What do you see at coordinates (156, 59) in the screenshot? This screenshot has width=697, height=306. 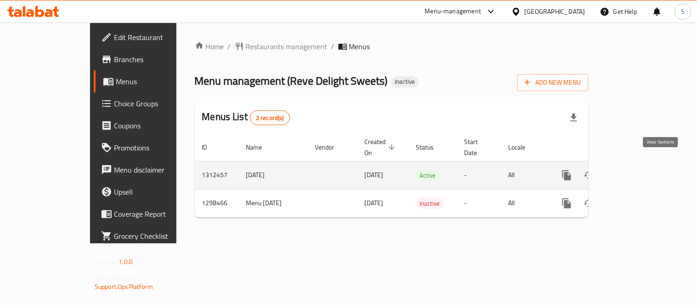 I see `span: Branches` at bounding box center [156, 59].